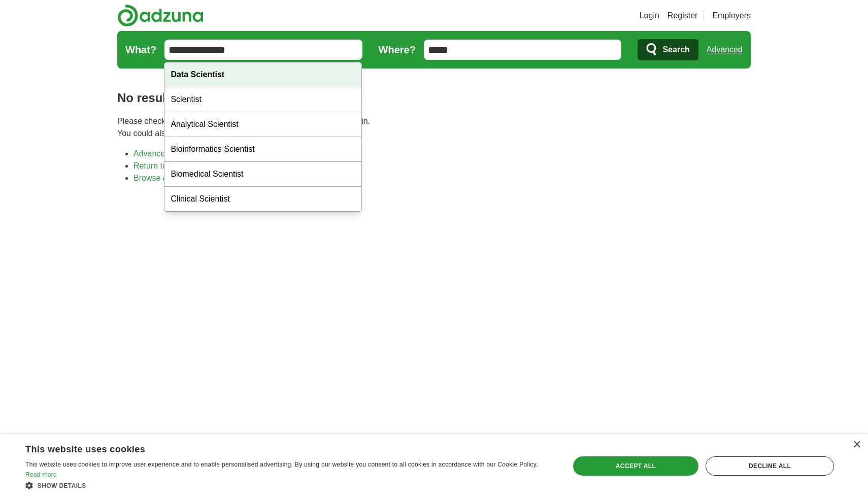 This screenshot has height=498, width=868. I want to click on a: Employers, so click(732, 15).